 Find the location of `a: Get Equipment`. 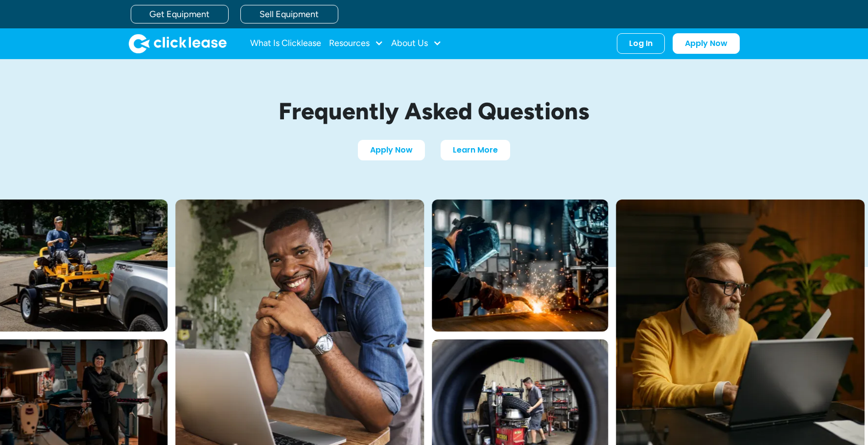

a: Get Equipment is located at coordinates (179, 14).